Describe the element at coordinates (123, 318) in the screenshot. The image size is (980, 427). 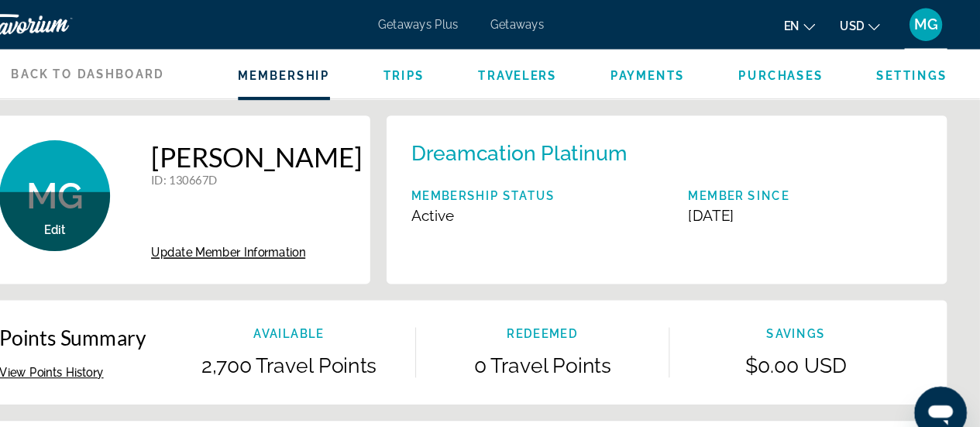
I see `p: Points Summary` at that location.